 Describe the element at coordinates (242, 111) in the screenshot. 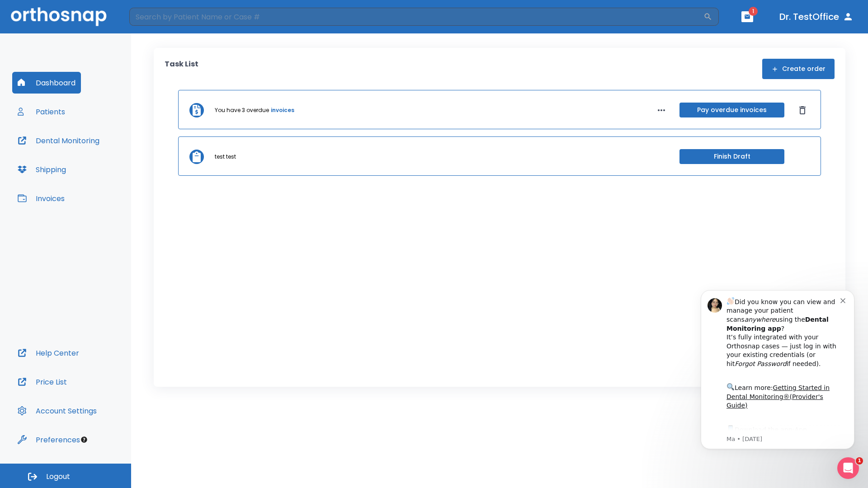

I see `p: You have 3 overdue` at that location.